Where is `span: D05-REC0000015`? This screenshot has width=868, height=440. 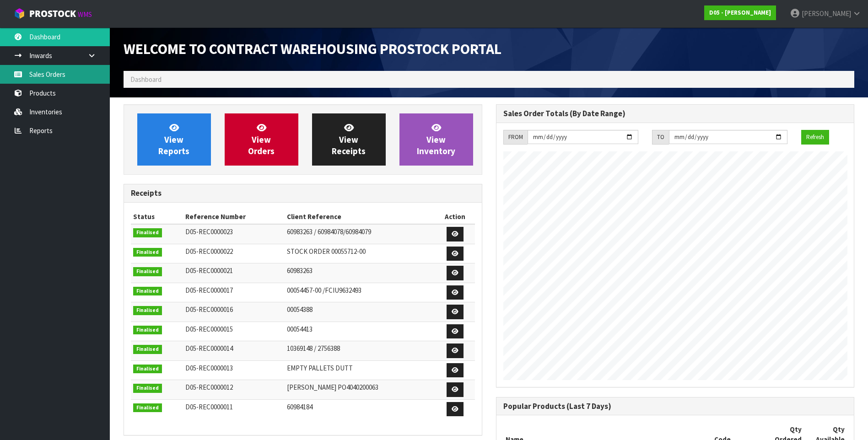
span: D05-REC0000015 is located at coordinates (209, 329).